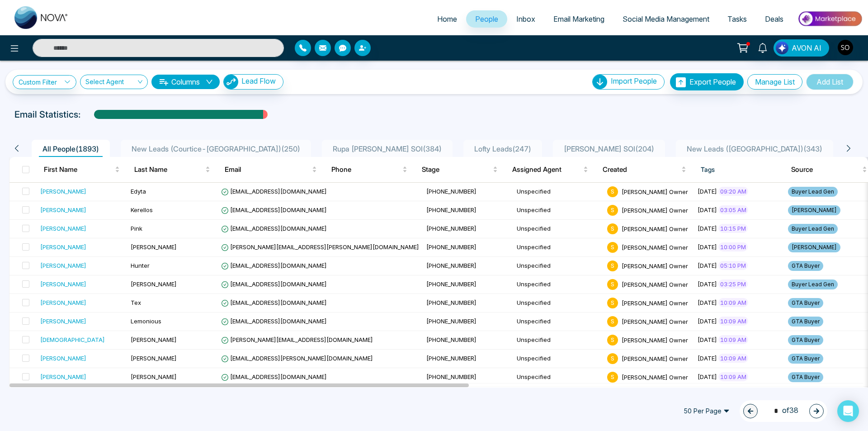 This screenshot has height=431, width=868. Describe the element at coordinates (737, 19) in the screenshot. I see `a: Tasks` at that location.